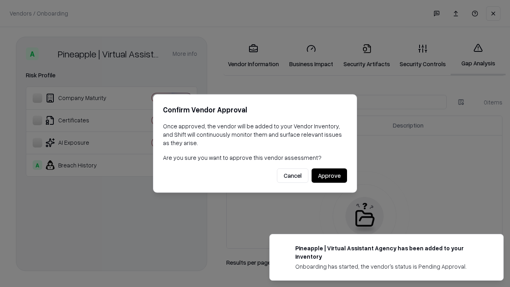 The width and height of the screenshot is (510, 287). Describe the element at coordinates (329, 176) in the screenshot. I see `button: Approve` at that location.